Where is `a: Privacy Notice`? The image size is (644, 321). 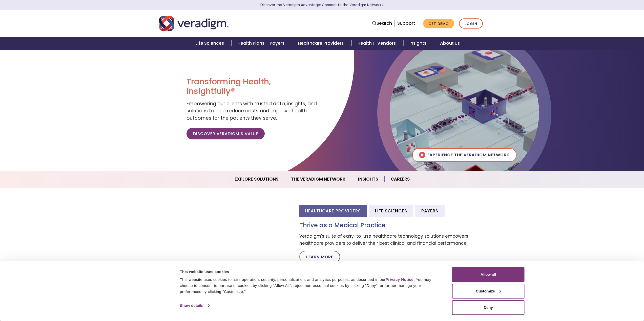
a: Privacy Notice is located at coordinates (400, 279).